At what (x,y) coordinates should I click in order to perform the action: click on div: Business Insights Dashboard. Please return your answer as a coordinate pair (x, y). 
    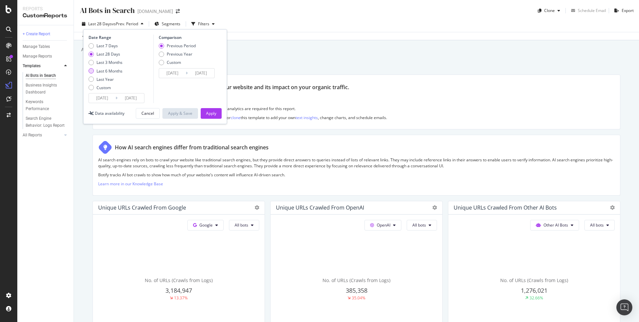
    Looking at the image, I should click on (45, 89).